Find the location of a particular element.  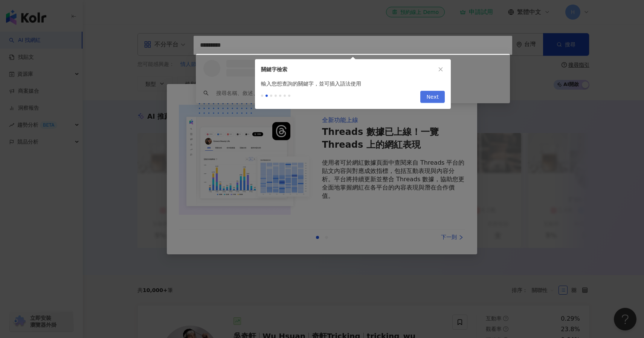

button: Next is located at coordinates (433, 97).